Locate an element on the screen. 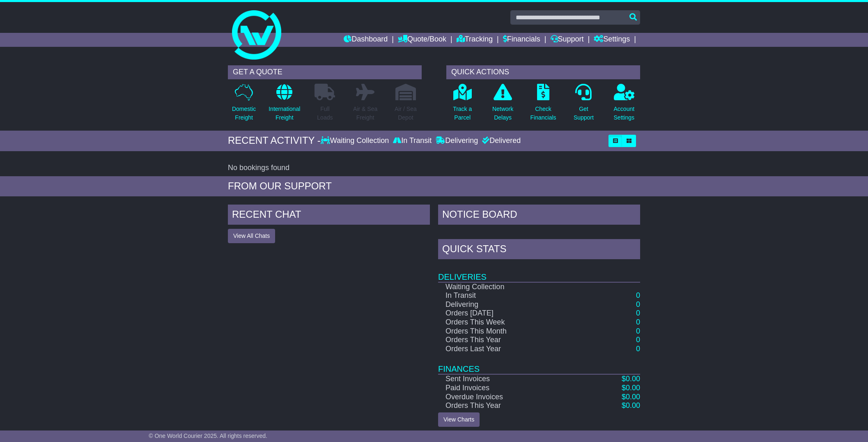  a: Tracking is located at coordinates (475, 40).